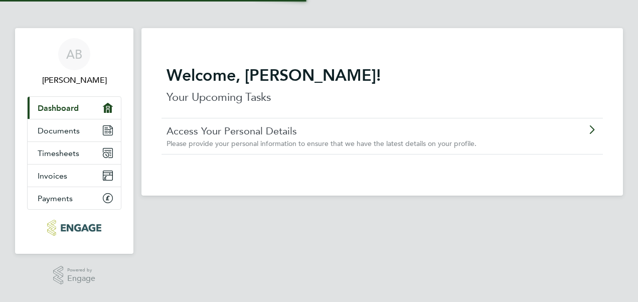 The width and height of the screenshot is (638, 302). What do you see at coordinates (322, 143) in the screenshot?
I see `span: Please provide your personal information to ensure that we have the latest details on your profile.` at bounding box center [322, 143].